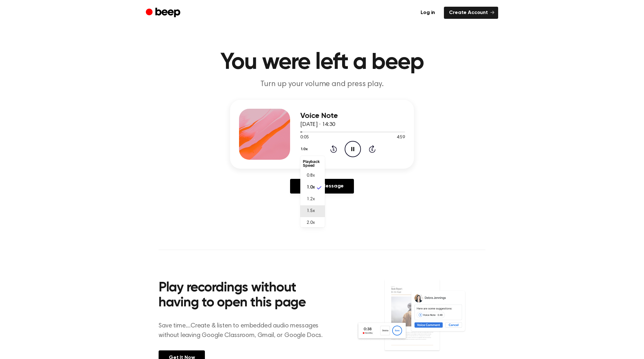  I want to click on span: 0:05, so click(304, 137).